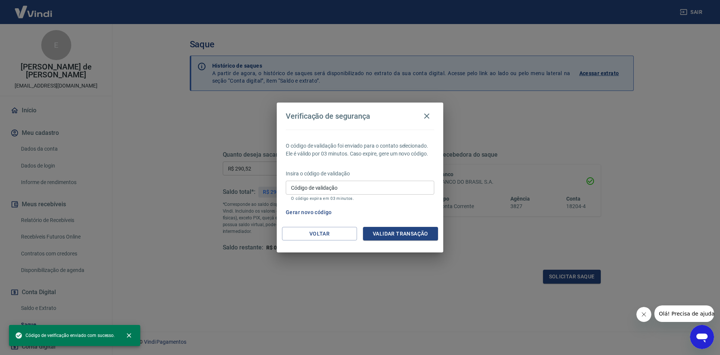  I want to click on h4: Verificação de segurança, so click(328, 116).